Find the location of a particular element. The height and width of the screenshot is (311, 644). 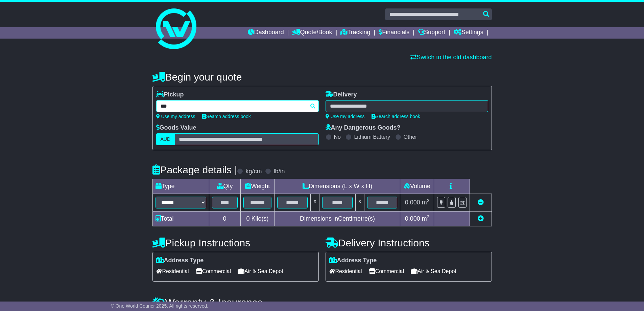

a: Remove this item is located at coordinates (481, 203).